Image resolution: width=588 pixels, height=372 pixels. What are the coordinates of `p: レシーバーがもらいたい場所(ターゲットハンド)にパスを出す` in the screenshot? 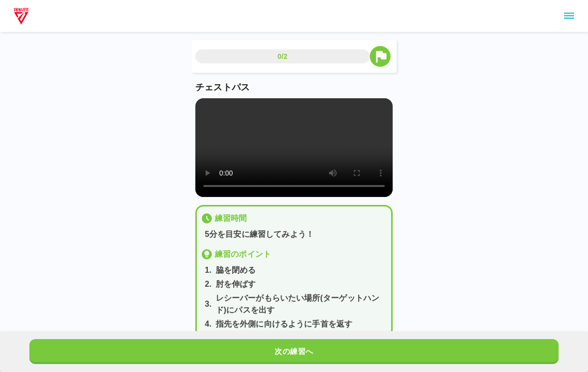 It's located at (301, 304).